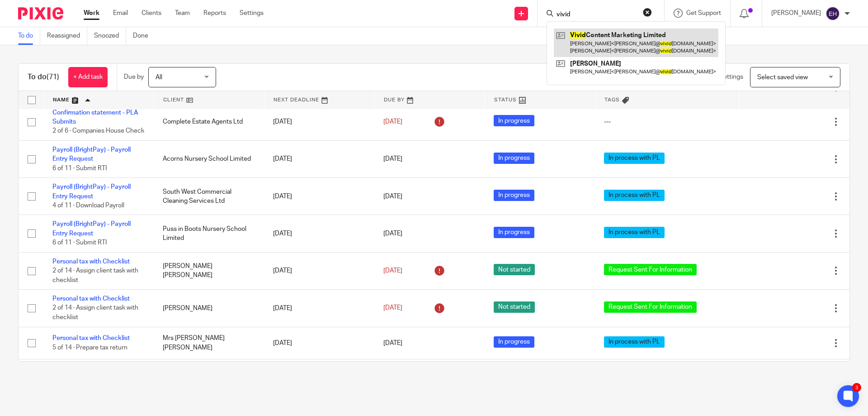 The image size is (868, 416). I want to click on a: Email, so click(120, 13).